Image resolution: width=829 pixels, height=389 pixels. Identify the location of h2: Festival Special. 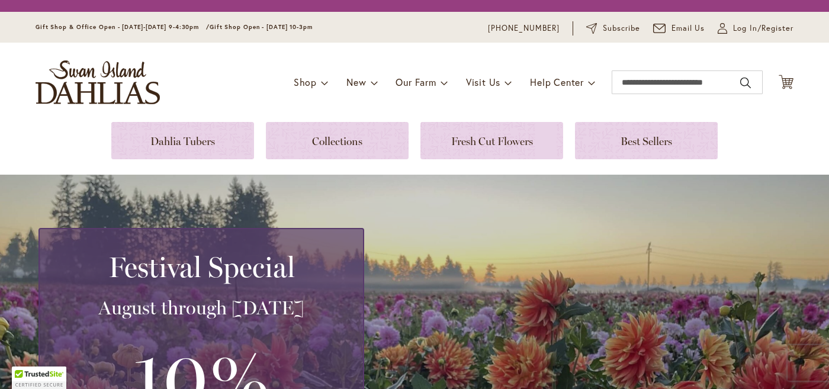
(201, 267).